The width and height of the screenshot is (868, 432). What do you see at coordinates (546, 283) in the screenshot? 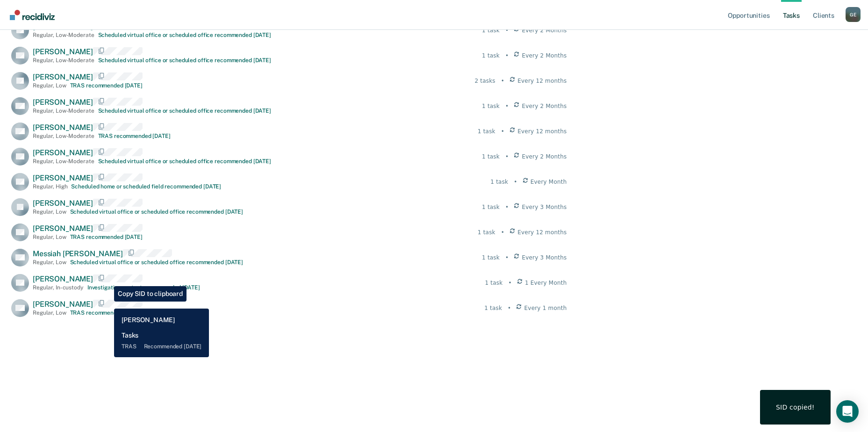
I see `span: 1 Every Month` at bounding box center [546, 283].